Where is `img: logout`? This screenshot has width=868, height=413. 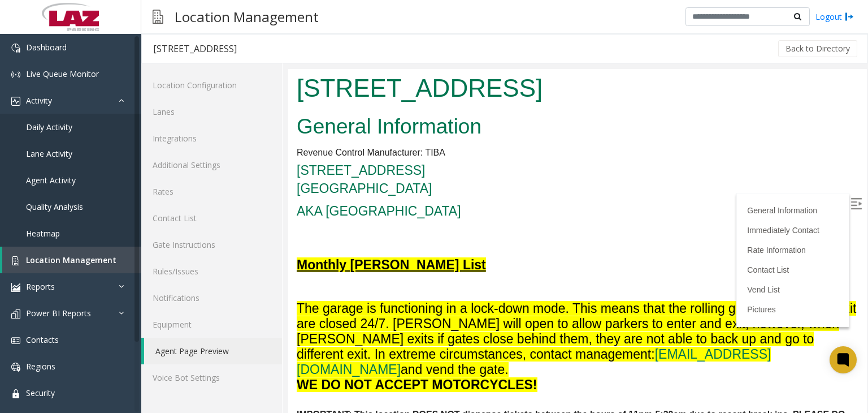
img: logout is located at coordinates (849, 16).